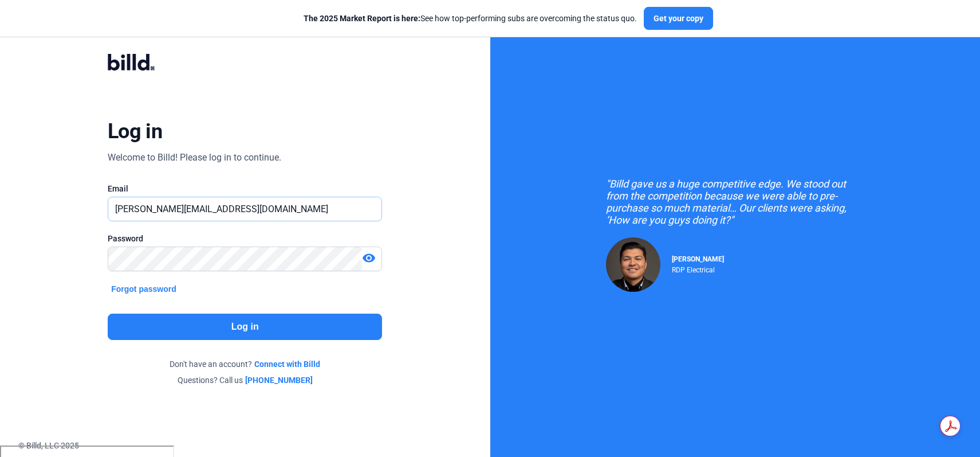  What do you see at coordinates (144, 289) in the screenshot?
I see `button: Forgot password` at bounding box center [144, 289].